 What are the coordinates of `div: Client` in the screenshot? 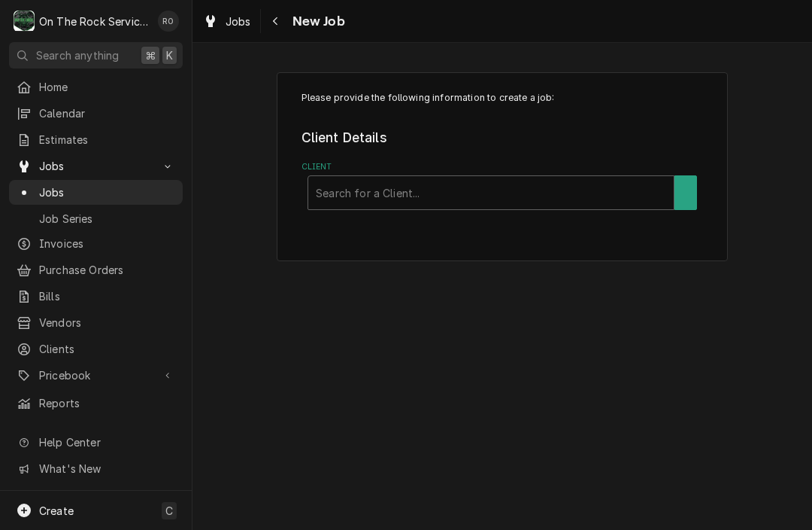 It's located at (502, 185).